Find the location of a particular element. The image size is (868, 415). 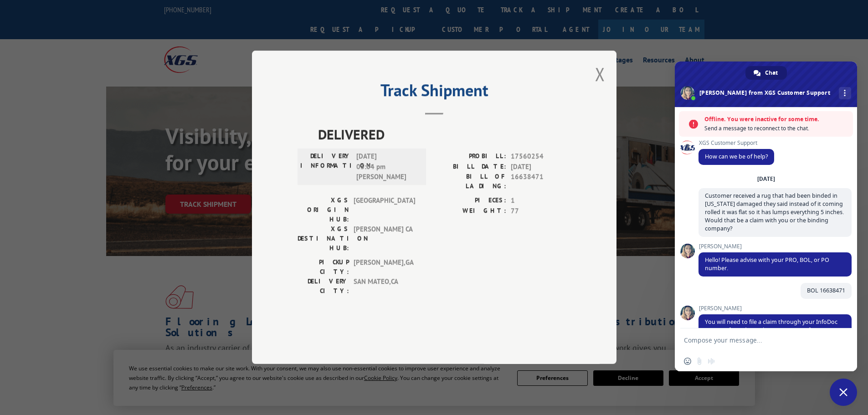

h2: Track Shipment is located at coordinates (434, 92).